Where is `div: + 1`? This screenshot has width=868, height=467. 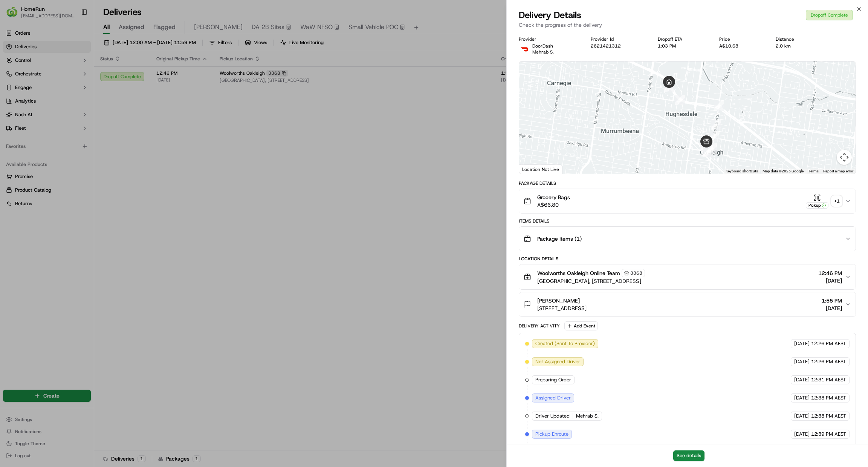
div: + 1 is located at coordinates (837, 201).